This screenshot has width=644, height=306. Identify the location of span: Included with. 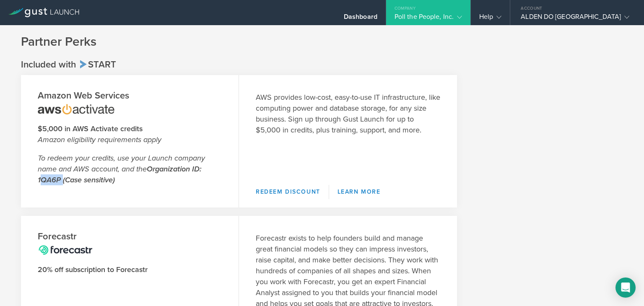
(48, 64).